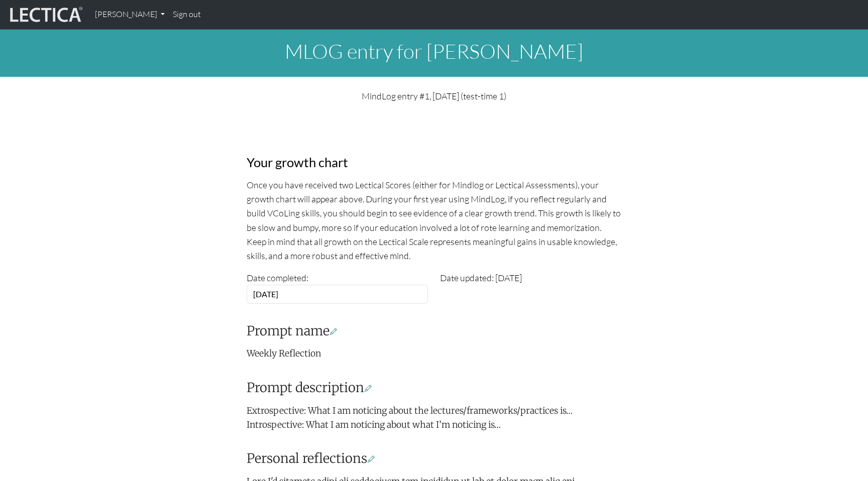 The height and width of the screenshot is (481, 868). Describe the element at coordinates (434, 331) in the screenshot. I see `h3: Prompt name` at that location.